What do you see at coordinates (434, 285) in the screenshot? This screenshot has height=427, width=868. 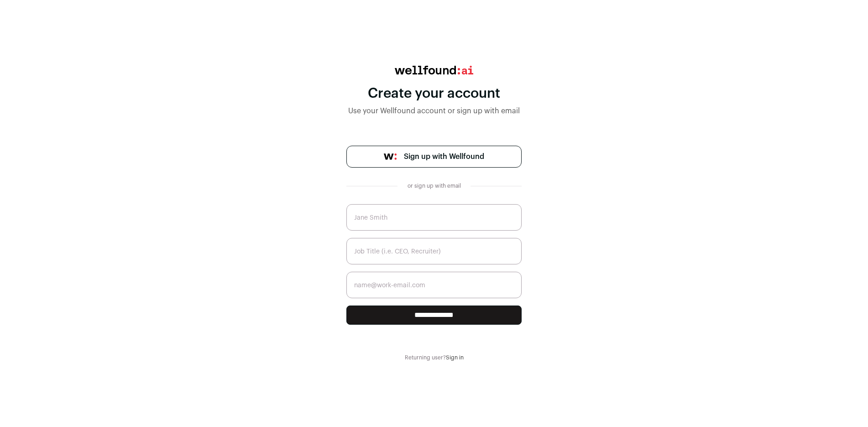 I see `input: name@work-email.com` at bounding box center [434, 285].